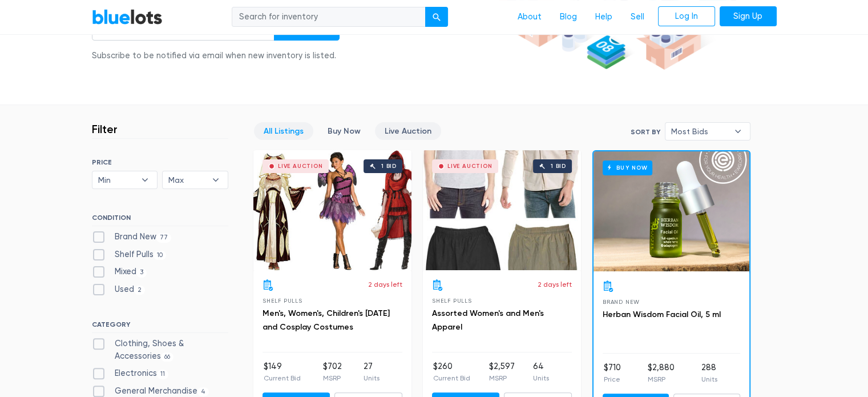  What do you see at coordinates (141, 273) in the screenshot?
I see `span: 3` at bounding box center [141, 273].